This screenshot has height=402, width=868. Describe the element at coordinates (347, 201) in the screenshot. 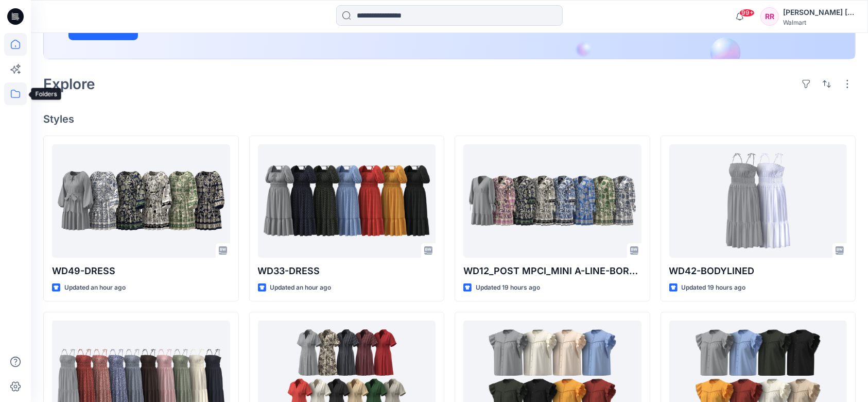

I see `a: WD33-DRESS` at that location.